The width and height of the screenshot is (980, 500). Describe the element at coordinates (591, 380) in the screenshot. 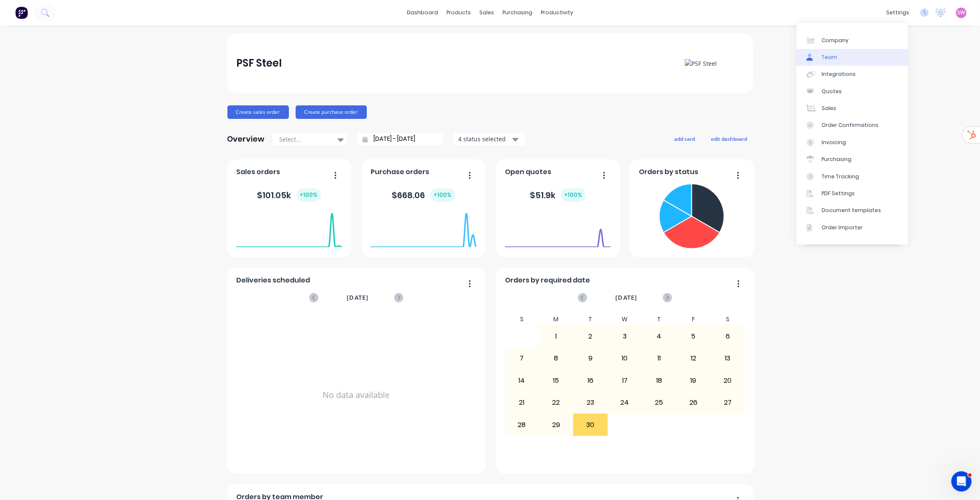

I see `div: 16` at that location.